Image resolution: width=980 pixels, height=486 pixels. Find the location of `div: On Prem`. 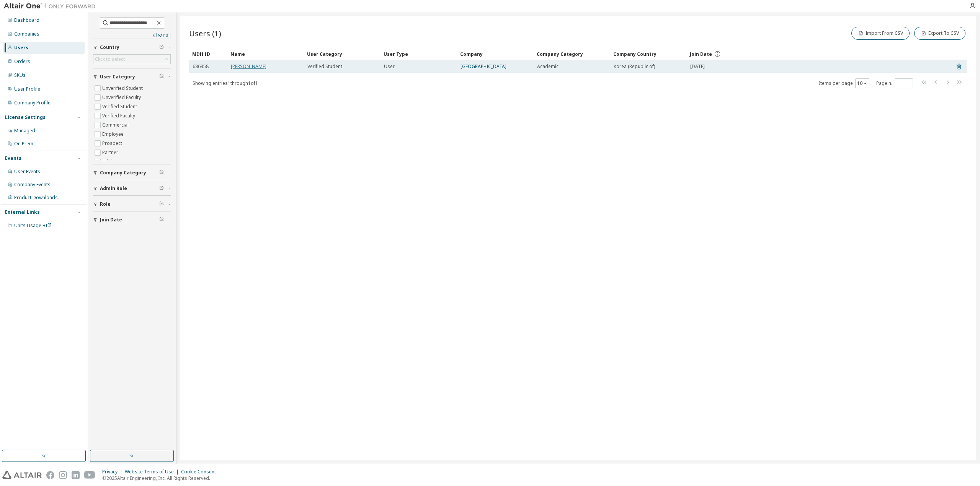

div: On Prem is located at coordinates (24, 144).